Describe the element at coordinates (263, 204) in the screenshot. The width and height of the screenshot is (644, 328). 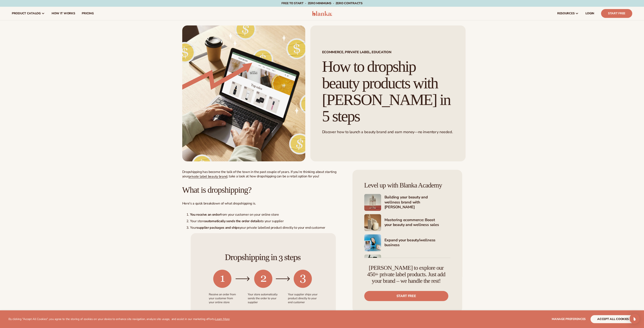
I see `p: Here's a quick breakdown of what dropshipping is.` at that location.